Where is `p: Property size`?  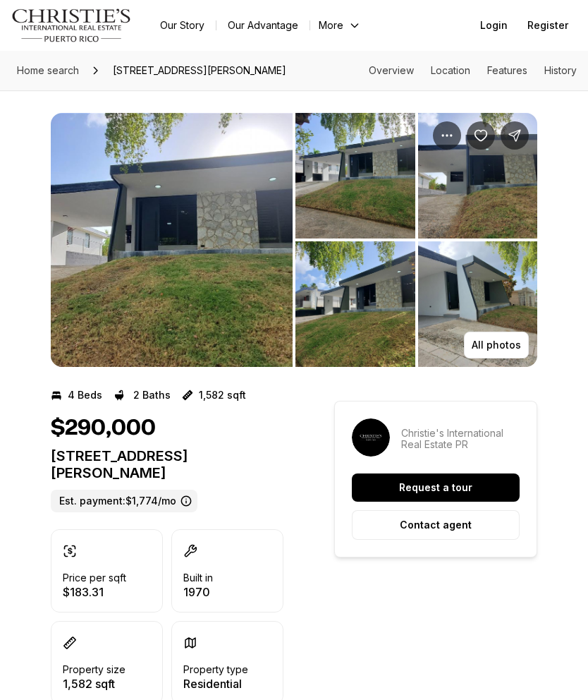 p: Property size is located at coordinates (94, 670).